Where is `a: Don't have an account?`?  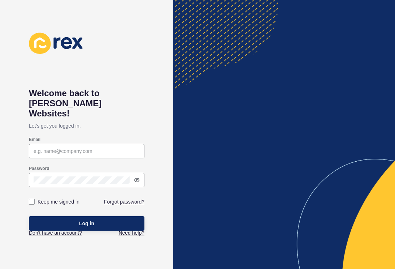
a: Don't have an account? is located at coordinates (55, 233).